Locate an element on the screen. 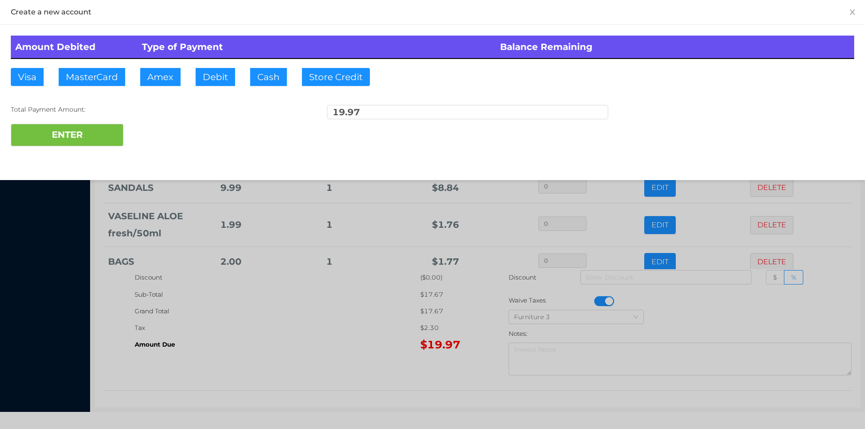 The height and width of the screenshot is (429, 865). th: Balance Remaining is located at coordinates (675, 47).